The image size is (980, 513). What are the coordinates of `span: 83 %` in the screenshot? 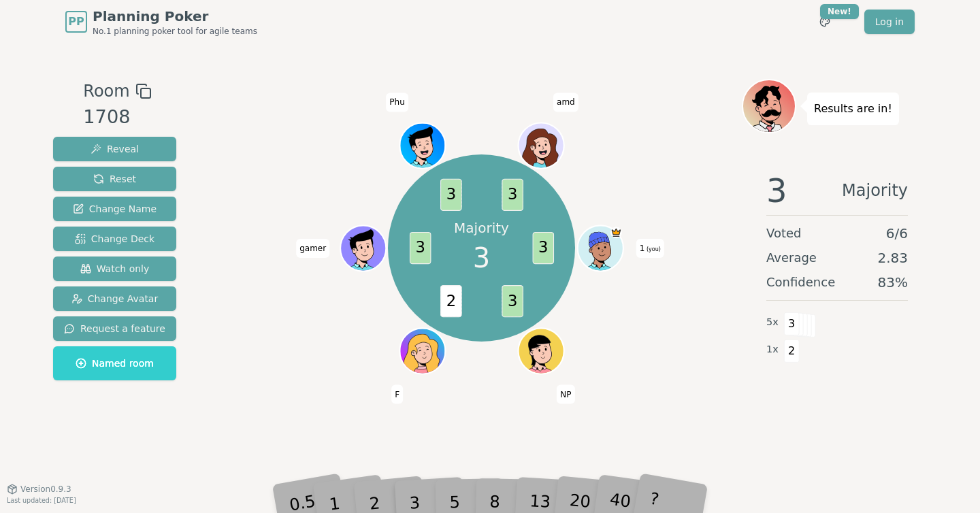 It's located at (893, 283).